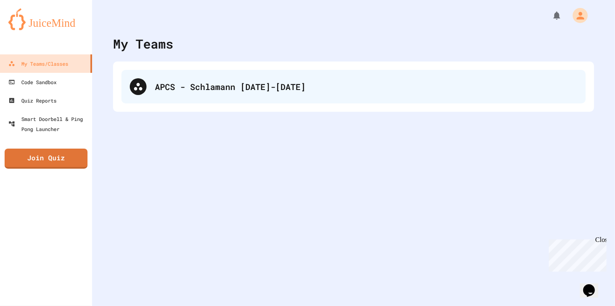 The height and width of the screenshot is (306, 615). Describe the element at coordinates (49, 124) in the screenshot. I see `div: Smart Doorbell & Ping Pong Launcher` at that location.